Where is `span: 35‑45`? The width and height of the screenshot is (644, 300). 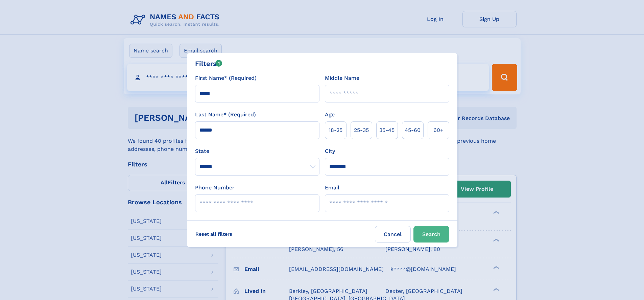
span: 35‑45 is located at coordinates (387, 130).